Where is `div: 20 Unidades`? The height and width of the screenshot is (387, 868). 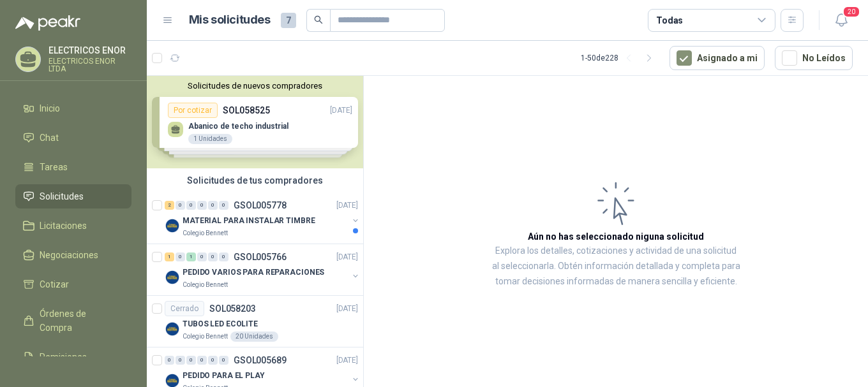
div: 20 Unidades is located at coordinates (254, 337).